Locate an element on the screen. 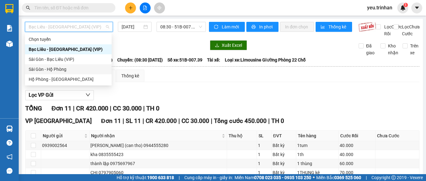  button: syncLàm mới is located at coordinates (227, 27).